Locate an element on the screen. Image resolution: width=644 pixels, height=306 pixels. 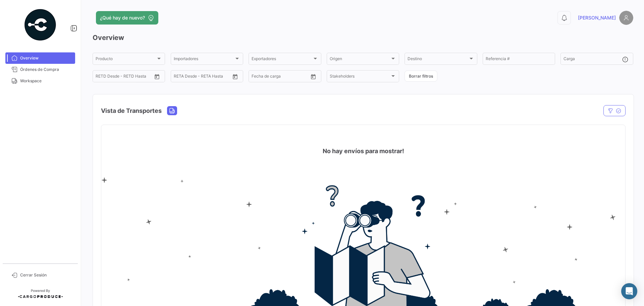
a: Workspace is located at coordinates (40, 81).